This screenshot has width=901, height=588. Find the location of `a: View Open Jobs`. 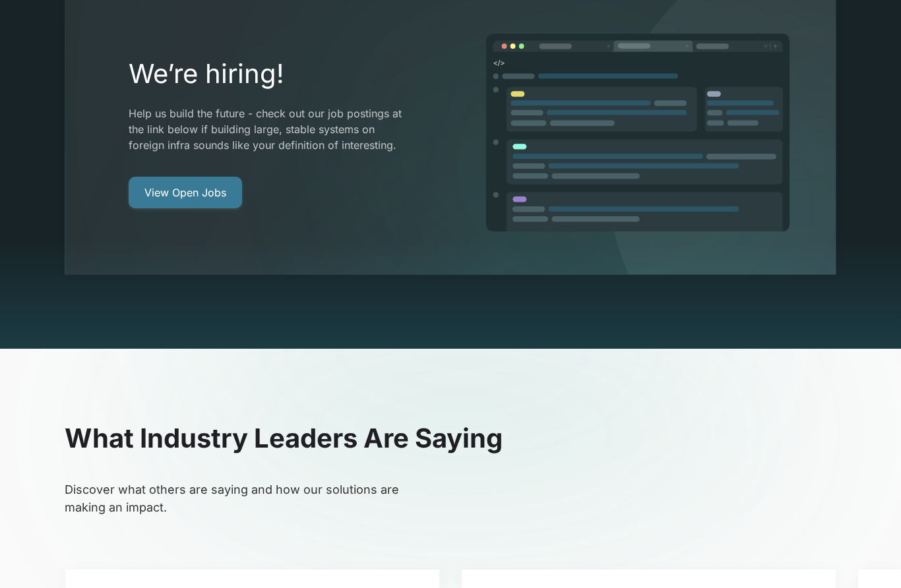

a: View Open Jobs is located at coordinates (186, 193).